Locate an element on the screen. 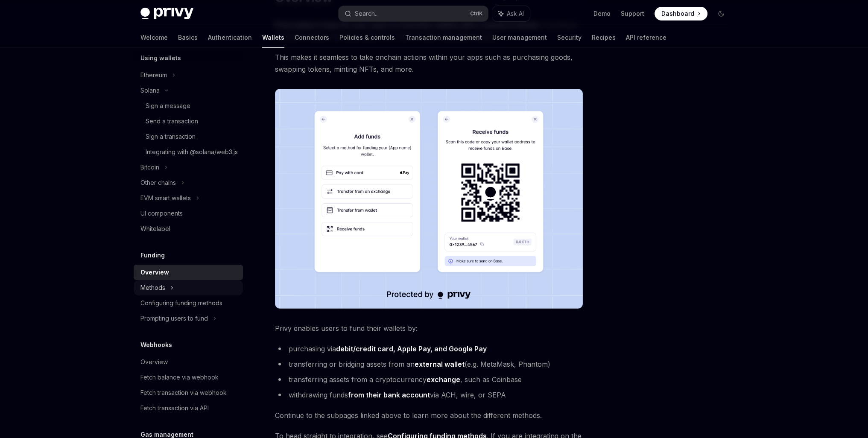 This screenshot has height=438, width=868. h5: Funding is located at coordinates (152, 256).